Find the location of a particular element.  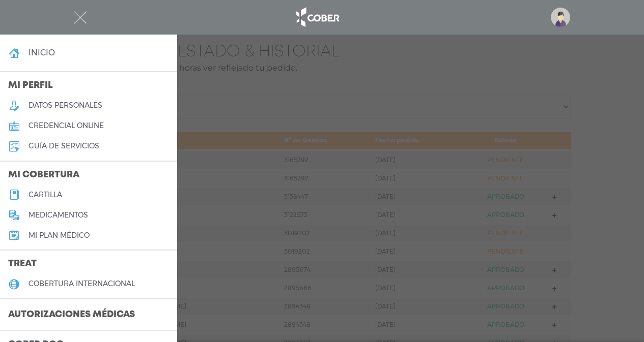

h4: inicio is located at coordinates (41, 52).